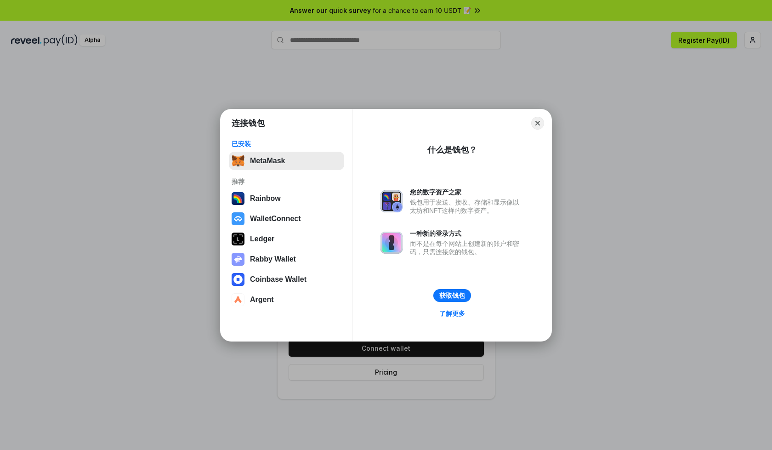 The image size is (772, 450). Describe the element at coordinates (278, 279) in the screenshot. I see `div: Coinbase Wallet` at that location.